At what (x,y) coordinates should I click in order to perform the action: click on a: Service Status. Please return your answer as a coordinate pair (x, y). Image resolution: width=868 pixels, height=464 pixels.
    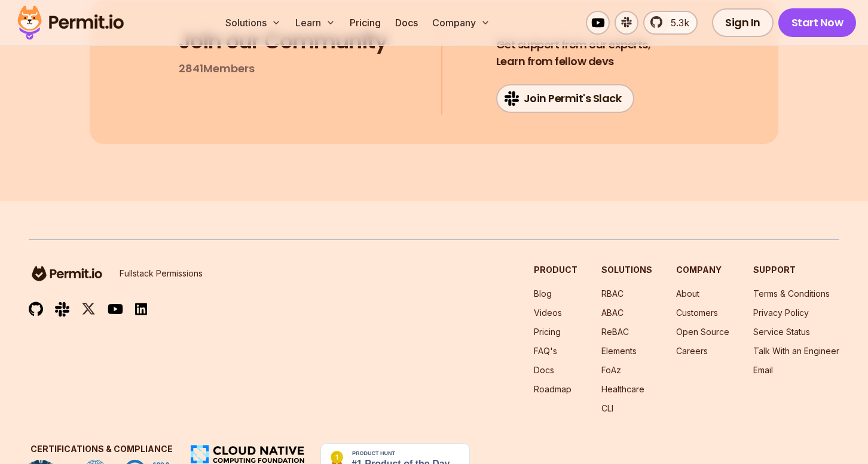
    Looking at the image, I should click on (781, 331).